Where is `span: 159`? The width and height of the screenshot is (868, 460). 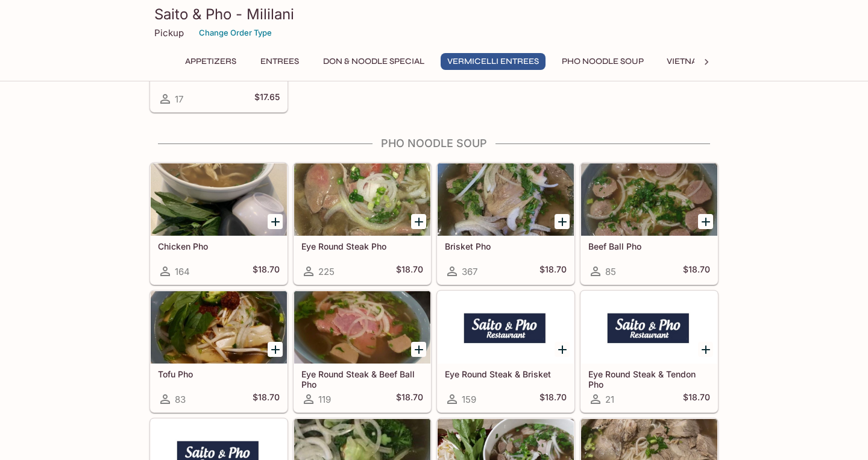 span: 159 is located at coordinates (469, 399).